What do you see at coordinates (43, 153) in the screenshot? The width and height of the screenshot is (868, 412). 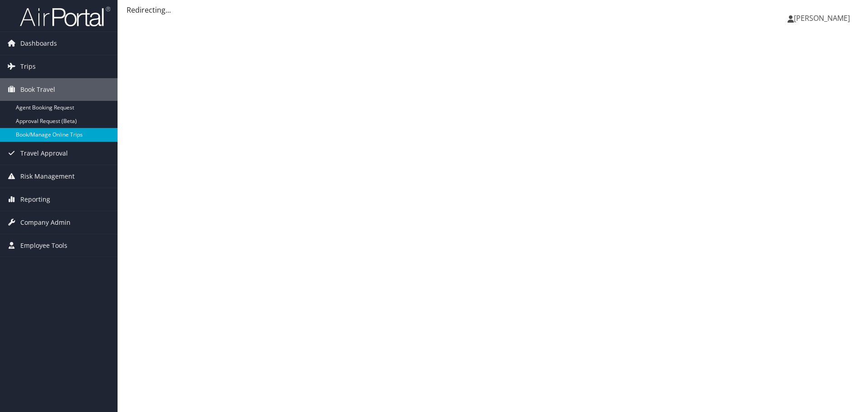 I see `span: Travel Approval` at bounding box center [43, 153].